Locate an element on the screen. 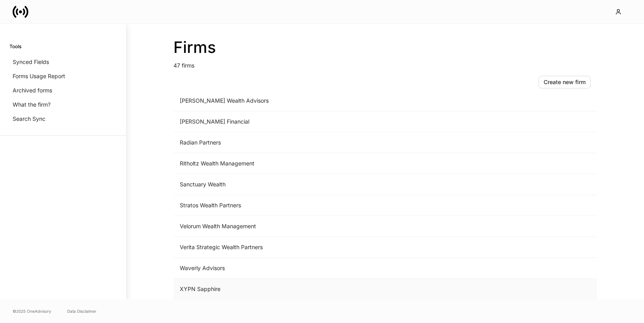 The height and width of the screenshot is (323, 644). div: Create new firm is located at coordinates (564, 82).